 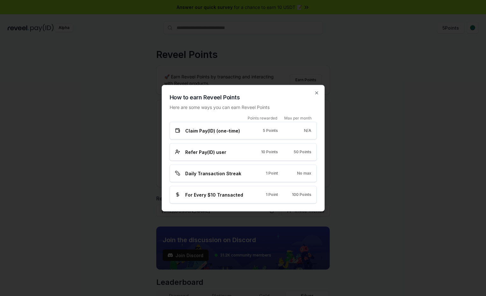 I want to click on span: 100 Points, so click(x=301, y=194).